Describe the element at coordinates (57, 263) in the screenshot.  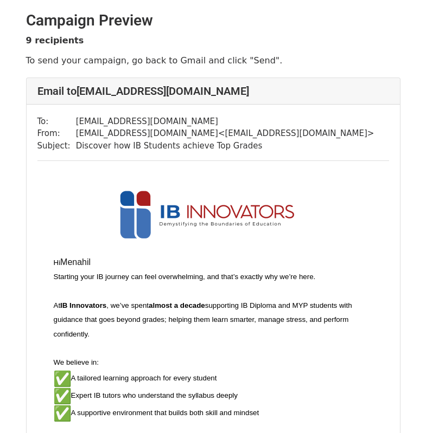
I see `font: Hi` at that location.